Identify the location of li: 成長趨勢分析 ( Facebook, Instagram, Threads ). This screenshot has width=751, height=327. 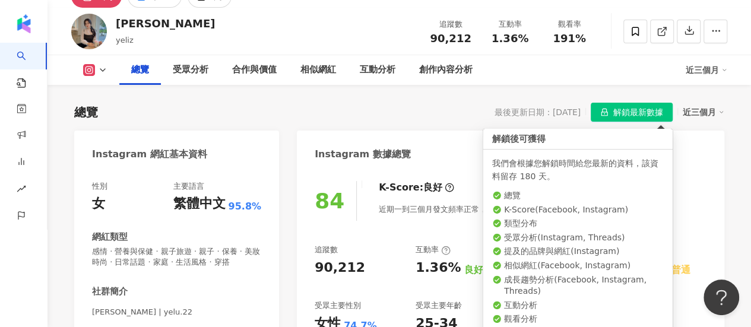
(577, 285).